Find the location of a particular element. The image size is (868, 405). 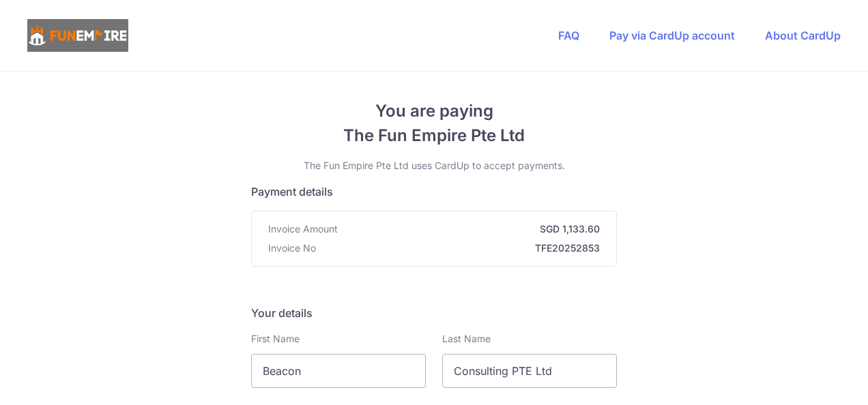

span: You are paying is located at coordinates (434, 111).